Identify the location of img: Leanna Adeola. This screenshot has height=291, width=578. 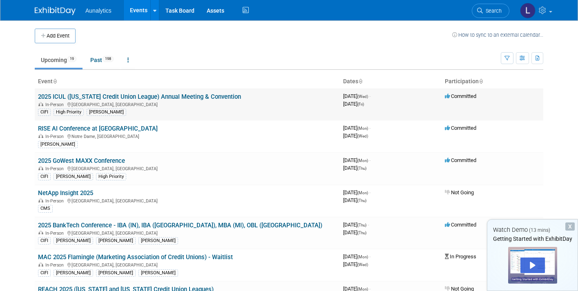
(528, 11).